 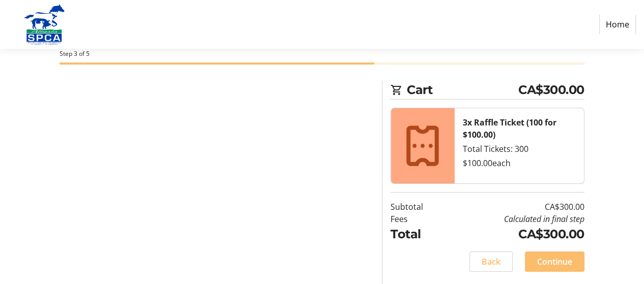 I want to click on div: $100.00 each, so click(x=519, y=163).